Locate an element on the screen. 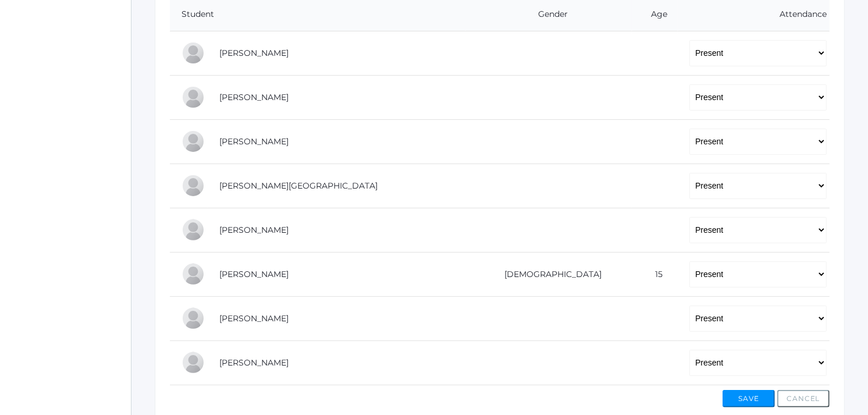 Image resolution: width=868 pixels, height=415 pixels. div: Wylie Myers is located at coordinates (194, 318).